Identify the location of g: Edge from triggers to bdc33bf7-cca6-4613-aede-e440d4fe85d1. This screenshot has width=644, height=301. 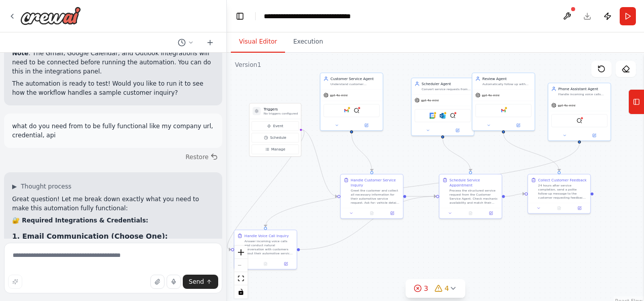
(318, 163).